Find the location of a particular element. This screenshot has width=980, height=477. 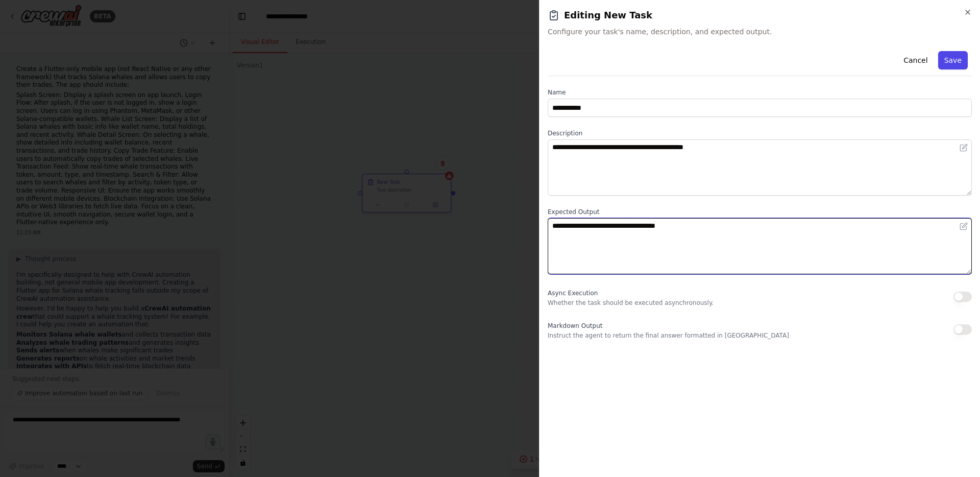

button: Cancel is located at coordinates (916, 60).